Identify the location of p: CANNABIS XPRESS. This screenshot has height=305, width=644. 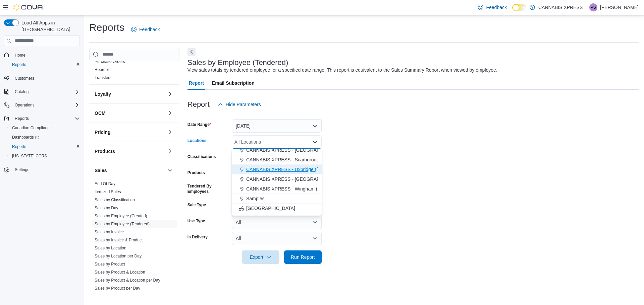
(561, 7).